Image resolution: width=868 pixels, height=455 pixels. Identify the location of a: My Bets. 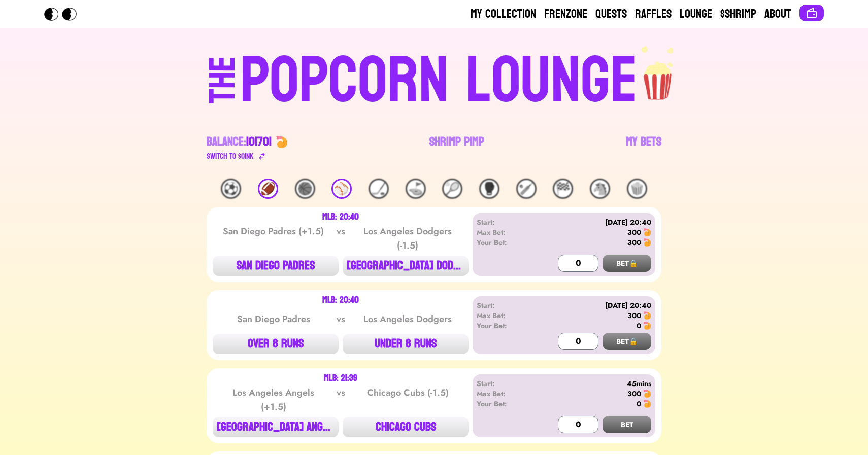
(644, 148).